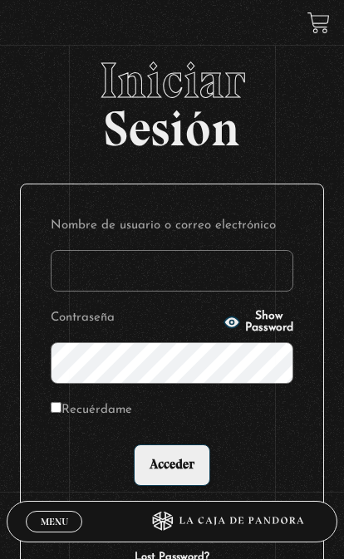 The width and height of the screenshot is (344, 559). What do you see at coordinates (269, 322) in the screenshot?
I see `span: Show Password` at bounding box center [269, 322].